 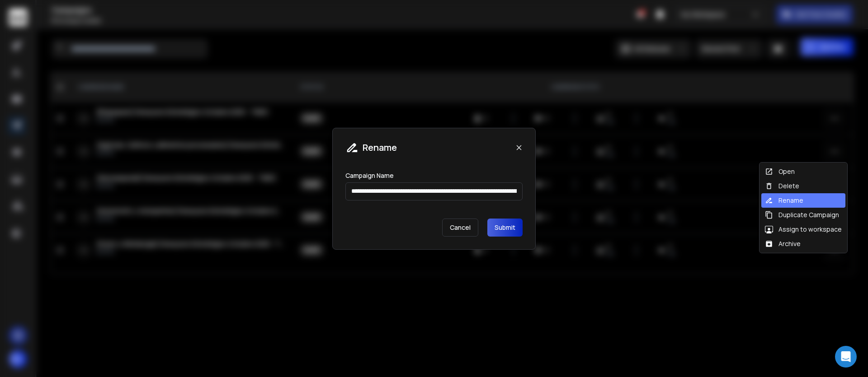 What do you see at coordinates (782, 186) in the screenshot?
I see `div: Delete` at bounding box center [782, 186].